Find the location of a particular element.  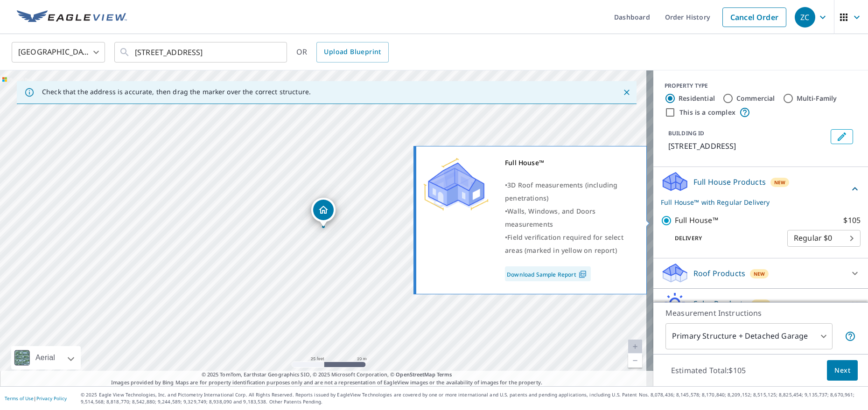

label: Residential is located at coordinates (696, 98).